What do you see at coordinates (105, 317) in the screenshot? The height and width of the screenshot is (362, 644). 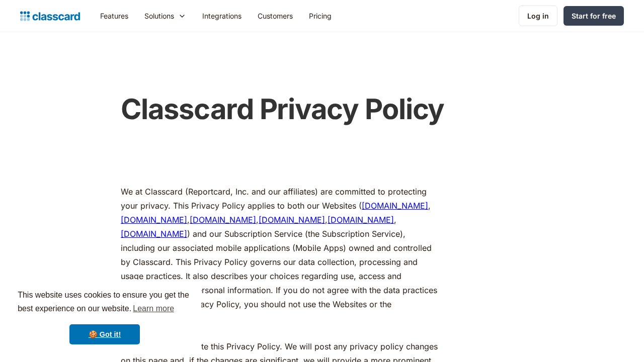 I see `div: cookieconsent` at bounding box center [105, 317].